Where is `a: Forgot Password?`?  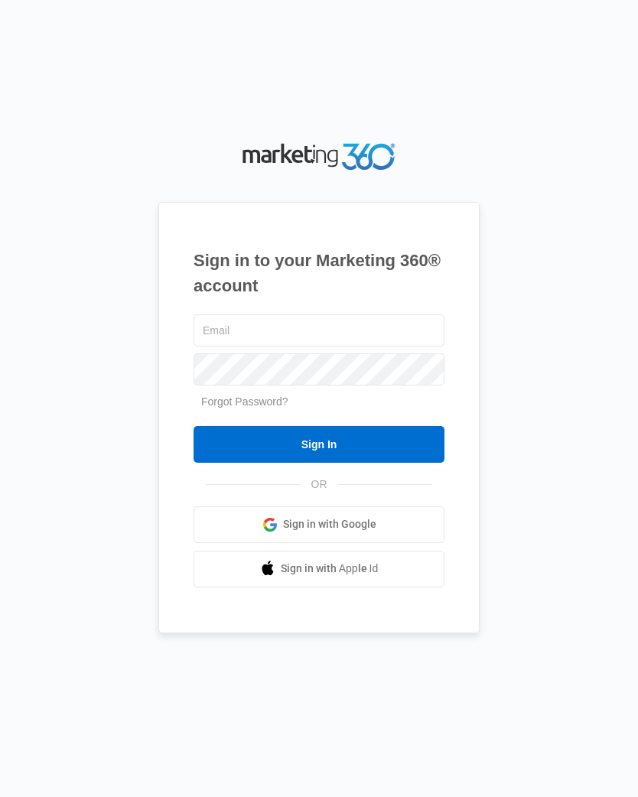 a: Forgot Password? is located at coordinates (245, 401).